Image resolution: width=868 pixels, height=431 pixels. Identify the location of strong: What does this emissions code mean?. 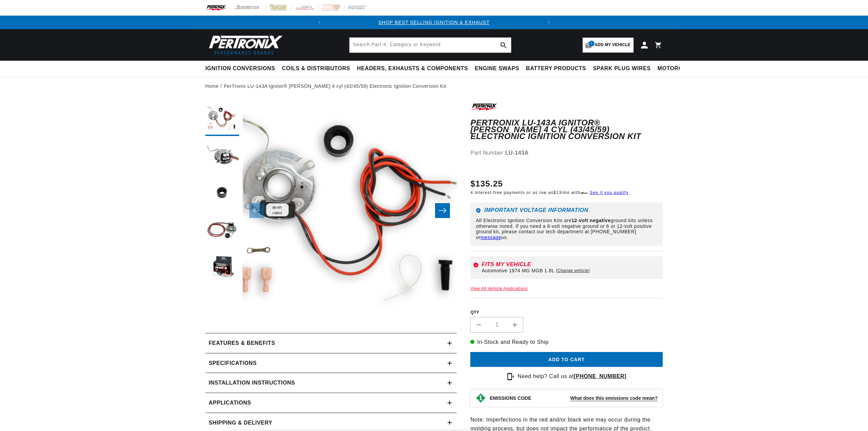
(613, 398).